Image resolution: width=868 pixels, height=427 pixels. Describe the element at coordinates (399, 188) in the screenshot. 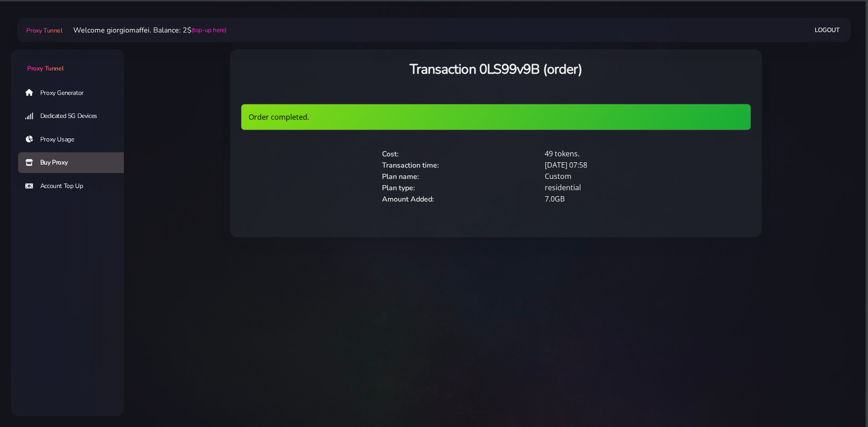

I see `span: Plan type:` at that location.